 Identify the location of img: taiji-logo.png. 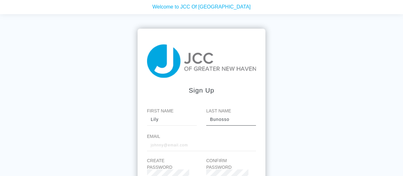
(201, 61).